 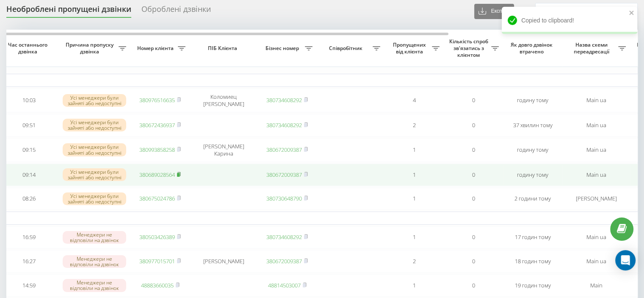 I want to click on div: Open Intercom Messenger, so click(x=626, y=260).